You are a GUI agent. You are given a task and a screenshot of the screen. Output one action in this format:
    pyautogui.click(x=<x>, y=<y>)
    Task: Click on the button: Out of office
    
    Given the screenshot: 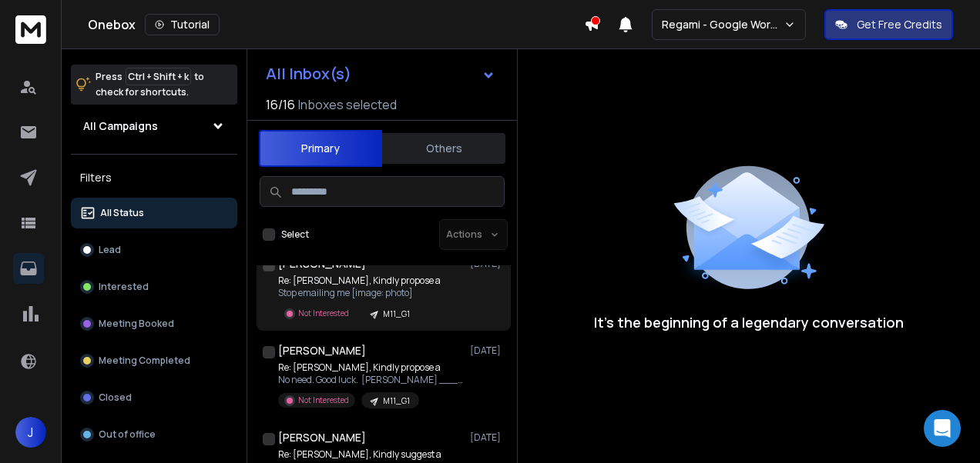 What is the action you would take?
    pyautogui.click(x=154, y=435)
    